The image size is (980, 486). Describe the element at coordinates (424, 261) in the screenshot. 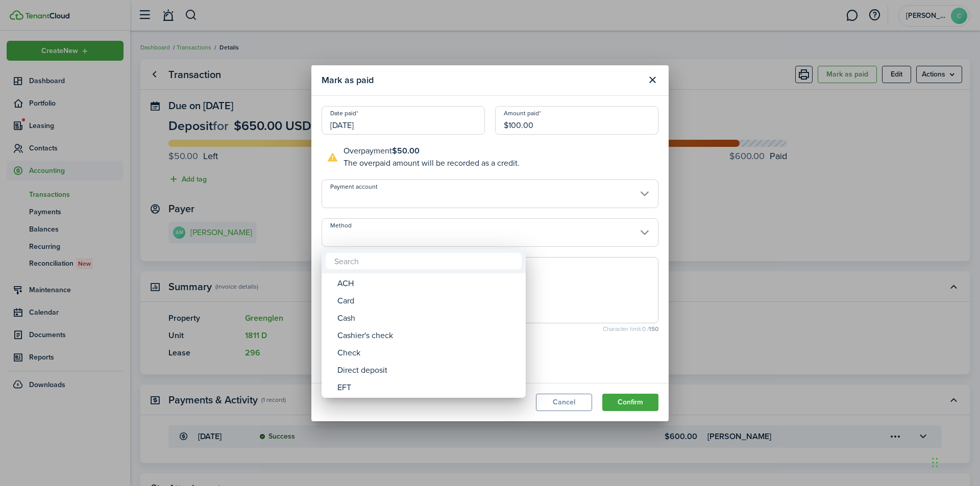

I see `input: Search` at that location.